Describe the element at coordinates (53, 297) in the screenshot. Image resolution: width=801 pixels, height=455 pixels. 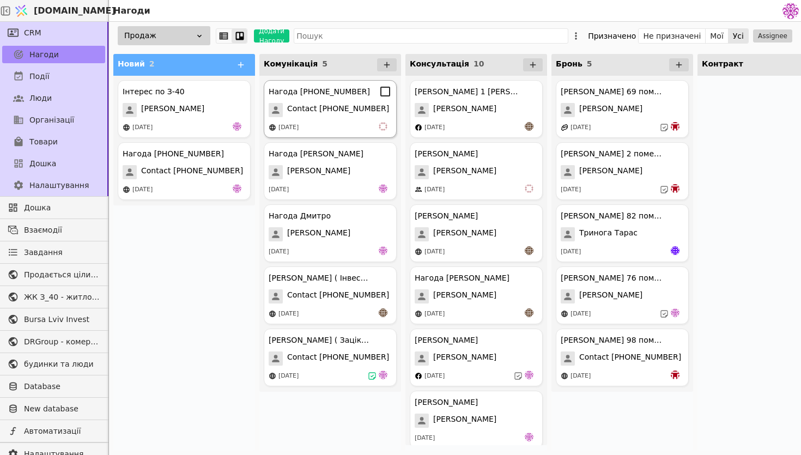
I see `a: ЖК З_40 - житлова та комерційна нерухомість класу Преміум` at that location.